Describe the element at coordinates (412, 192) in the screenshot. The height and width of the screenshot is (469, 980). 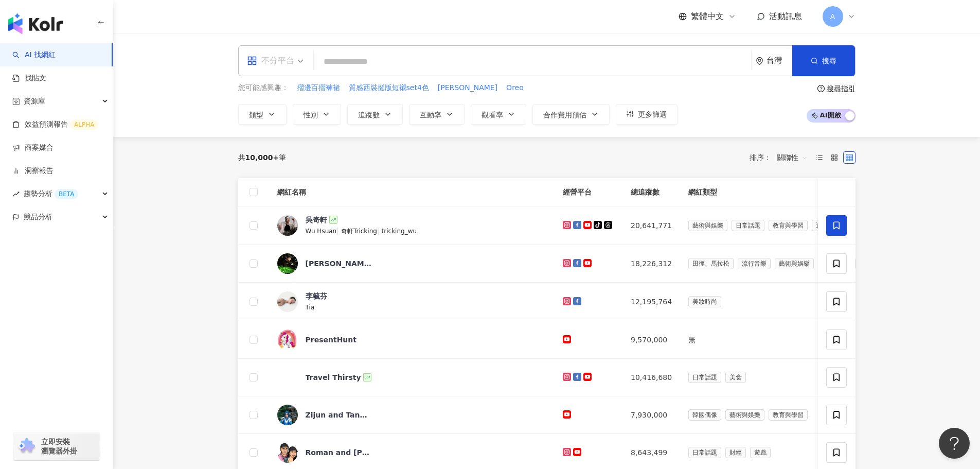
I see `th: 網紅名稱` at that location.